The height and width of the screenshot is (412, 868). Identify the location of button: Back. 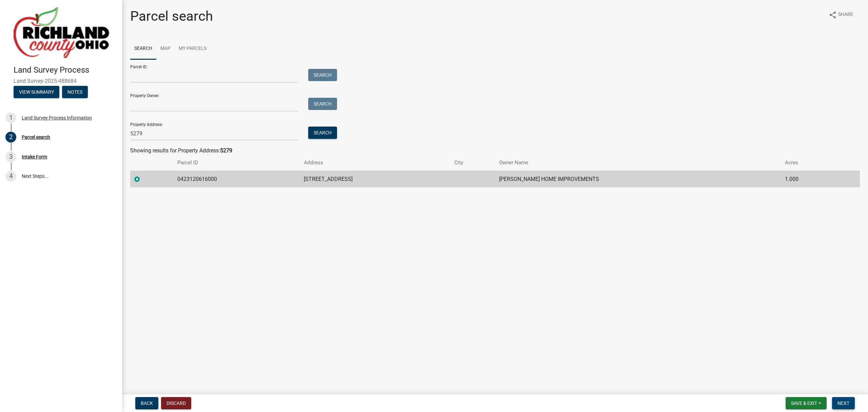
(147, 403).